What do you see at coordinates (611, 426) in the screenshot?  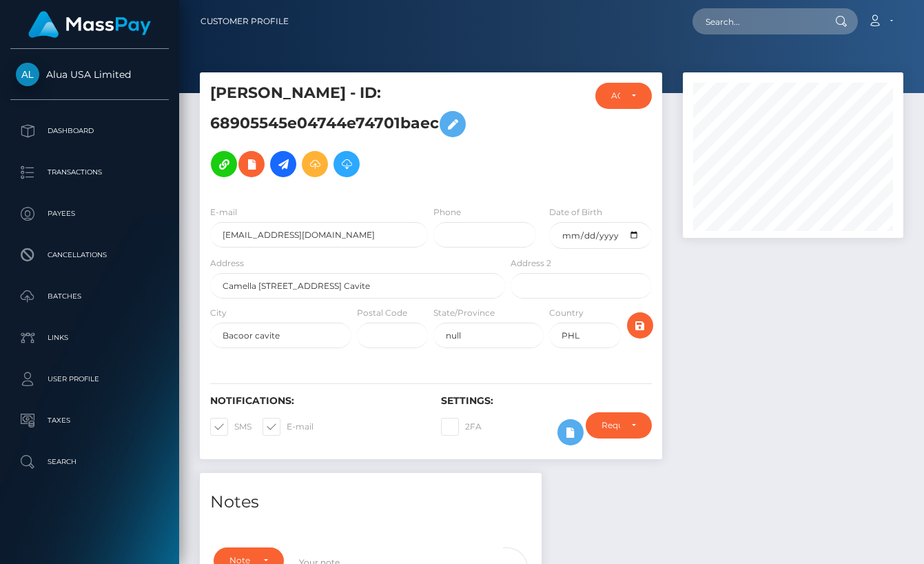 I see `div: Require ID/Selfie Verification` at bounding box center [611, 426].